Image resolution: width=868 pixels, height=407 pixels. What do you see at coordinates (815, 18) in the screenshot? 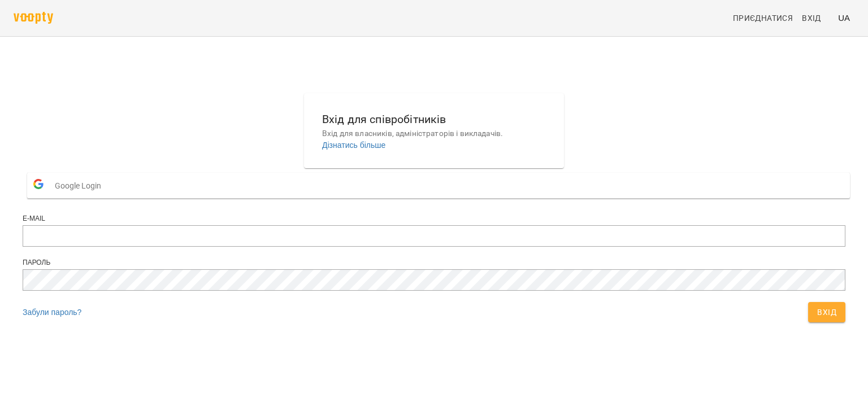
I see `a: Вхід` at bounding box center [815, 18].